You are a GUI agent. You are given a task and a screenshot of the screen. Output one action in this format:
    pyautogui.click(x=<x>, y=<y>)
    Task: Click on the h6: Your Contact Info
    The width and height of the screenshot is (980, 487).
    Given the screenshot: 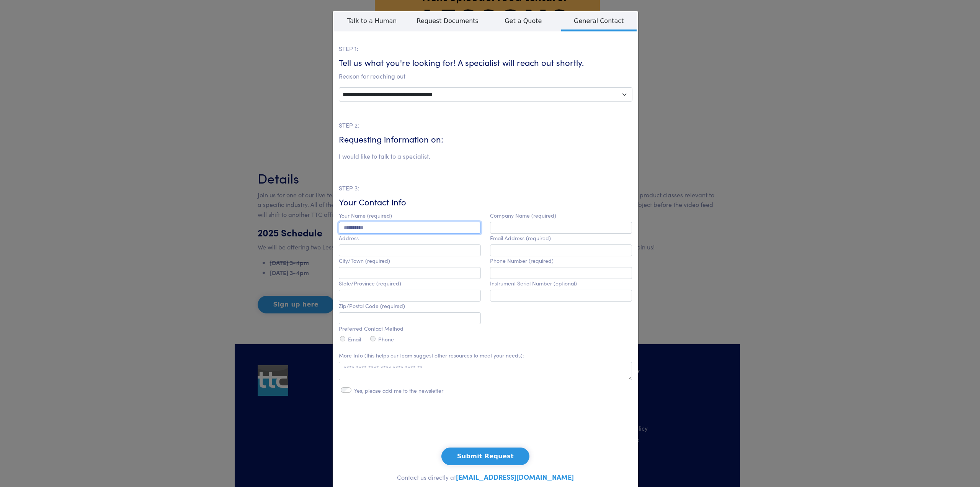 What is the action you would take?
    pyautogui.click(x=486, y=202)
    